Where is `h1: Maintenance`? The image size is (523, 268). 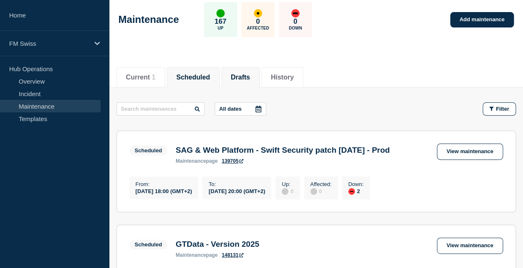
h1: Maintenance is located at coordinates (148, 20).